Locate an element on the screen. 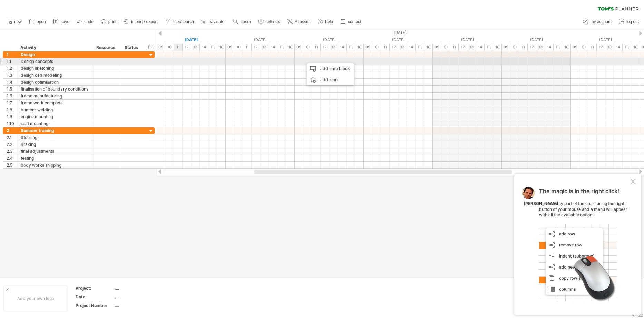  div: 1.8 is located at coordinates (12, 110).